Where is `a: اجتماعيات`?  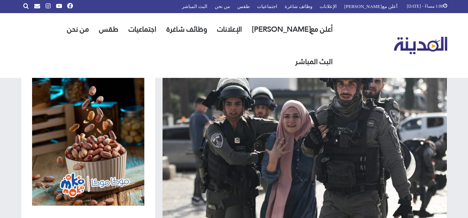 a: اجتماعيات is located at coordinates (143, 29).